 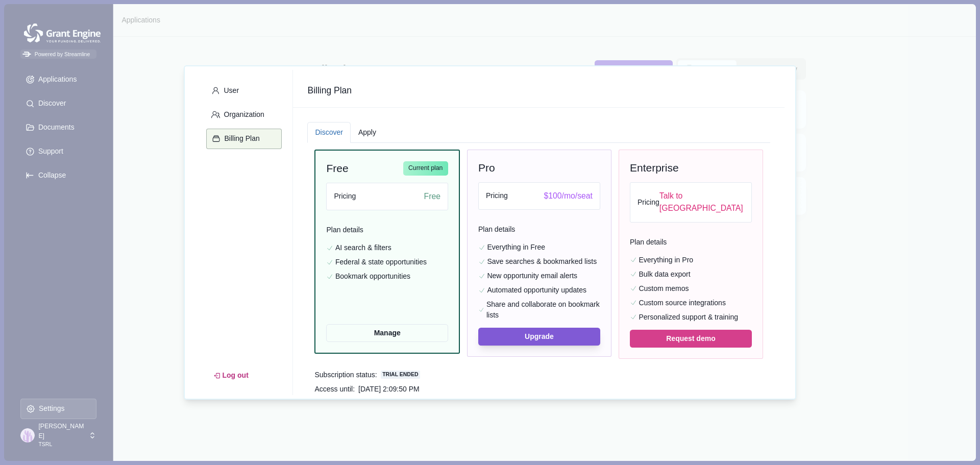 What do you see at coordinates (367, 133) in the screenshot?
I see `button: Apply` at bounding box center [367, 133].